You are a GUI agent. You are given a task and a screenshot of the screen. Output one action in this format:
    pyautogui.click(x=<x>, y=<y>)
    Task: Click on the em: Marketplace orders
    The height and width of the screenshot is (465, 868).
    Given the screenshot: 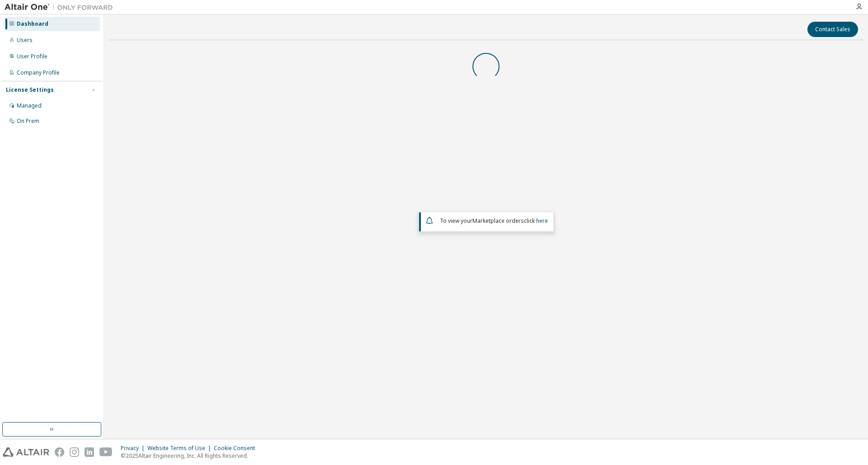 What is the action you would take?
    pyautogui.click(x=498, y=220)
    